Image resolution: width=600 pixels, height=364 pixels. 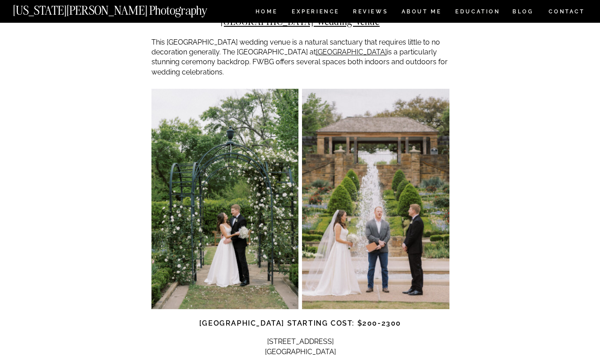 I want to click on nav: EDUCATION, so click(x=478, y=13).